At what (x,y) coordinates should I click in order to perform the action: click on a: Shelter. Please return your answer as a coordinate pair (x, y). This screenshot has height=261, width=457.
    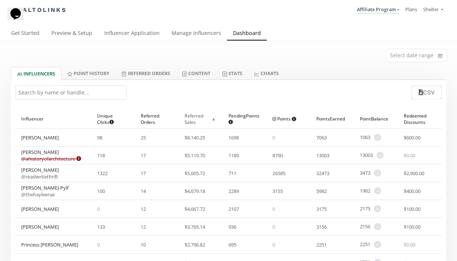
    Looking at the image, I should click on (433, 10).